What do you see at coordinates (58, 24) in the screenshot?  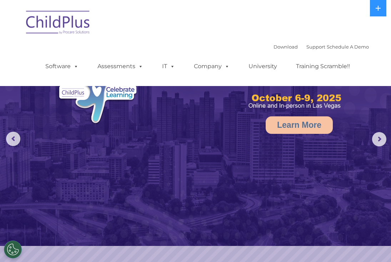 I see `img: ChildPlus by Procare Solutions` at bounding box center [58, 24].